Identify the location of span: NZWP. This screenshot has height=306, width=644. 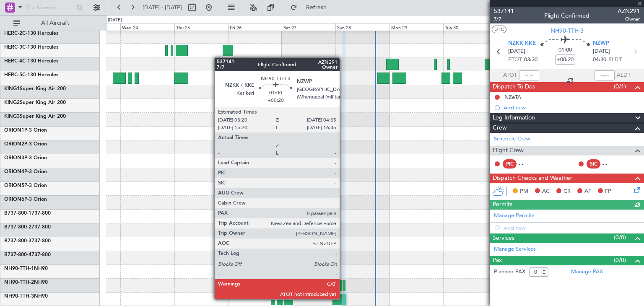
(601, 44).